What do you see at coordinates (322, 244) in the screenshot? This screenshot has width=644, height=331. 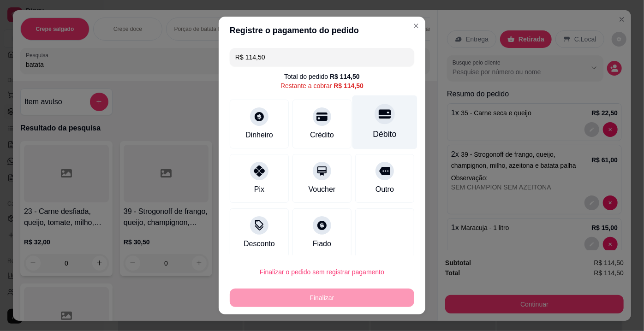 I see `div: Fiado` at bounding box center [322, 244].